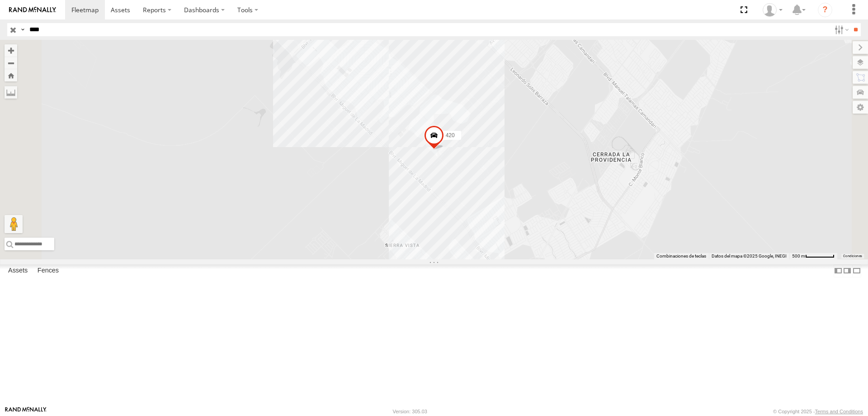 This screenshot has width=868, height=416. What do you see at coordinates (813, 256) in the screenshot?
I see `button: Escala del mapa: 500 m por 61 píxeles` at bounding box center [813, 256].